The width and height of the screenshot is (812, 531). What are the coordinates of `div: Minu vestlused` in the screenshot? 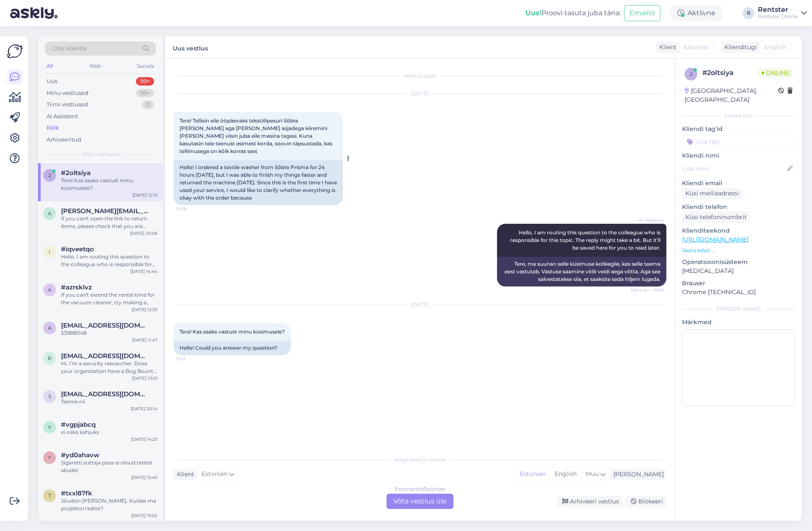 It's located at (67, 93).